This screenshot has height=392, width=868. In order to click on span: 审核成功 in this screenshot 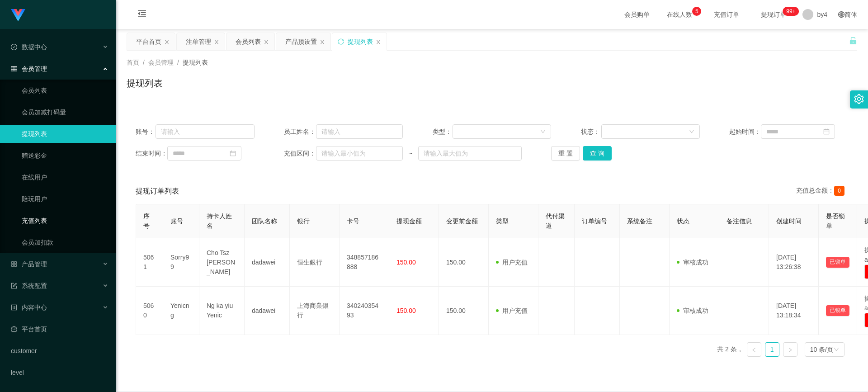, I will do `click(693, 262)`.